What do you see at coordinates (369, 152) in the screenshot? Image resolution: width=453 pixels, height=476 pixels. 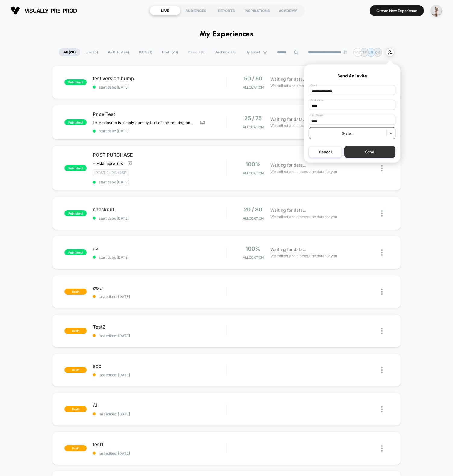 I see `button: Send` at bounding box center [369, 152].